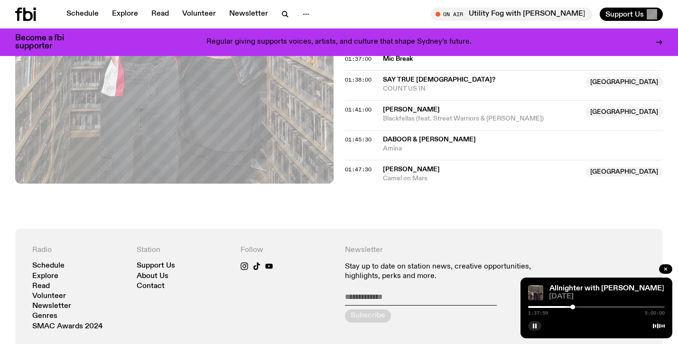  I want to click on button: Subscribe, so click(368, 316).